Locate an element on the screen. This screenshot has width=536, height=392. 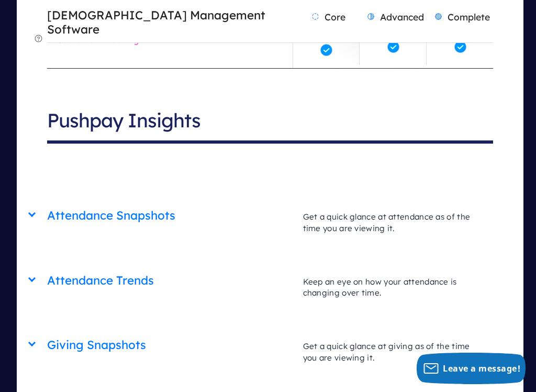
h2: Pushpay Insights is located at coordinates (270, 121).